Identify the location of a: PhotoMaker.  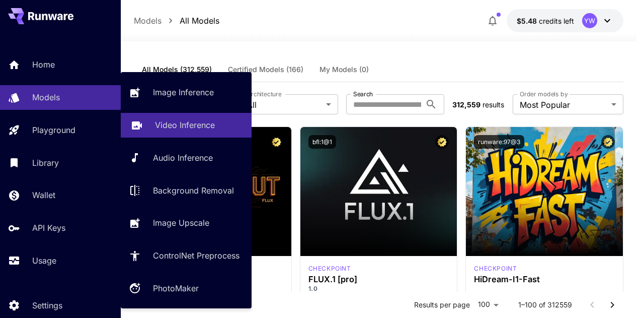
(186, 288).